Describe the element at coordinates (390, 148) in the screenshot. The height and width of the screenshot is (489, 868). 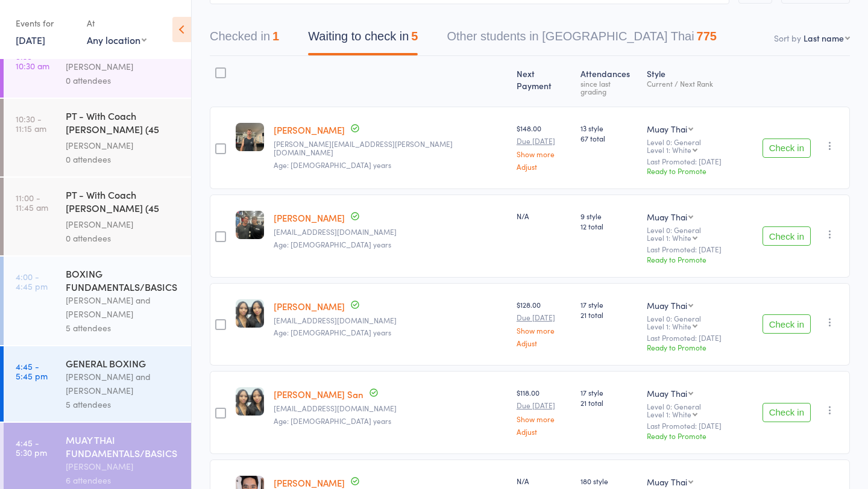
I see `small: Luke.frazer-james@live.com` at that location.